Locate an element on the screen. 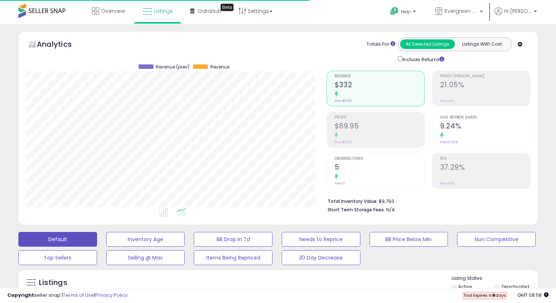 The height and width of the screenshot is (303, 556). span: DataHub is located at coordinates (210, 11).